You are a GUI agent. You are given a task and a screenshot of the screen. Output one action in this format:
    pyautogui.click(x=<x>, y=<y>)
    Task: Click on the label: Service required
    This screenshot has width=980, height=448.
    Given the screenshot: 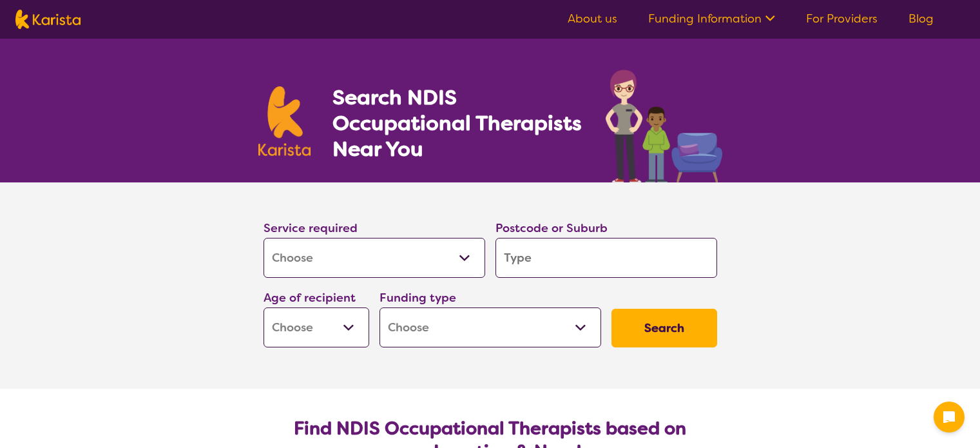 What is the action you would take?
    pyautogui.click(x=310, y=228)
    